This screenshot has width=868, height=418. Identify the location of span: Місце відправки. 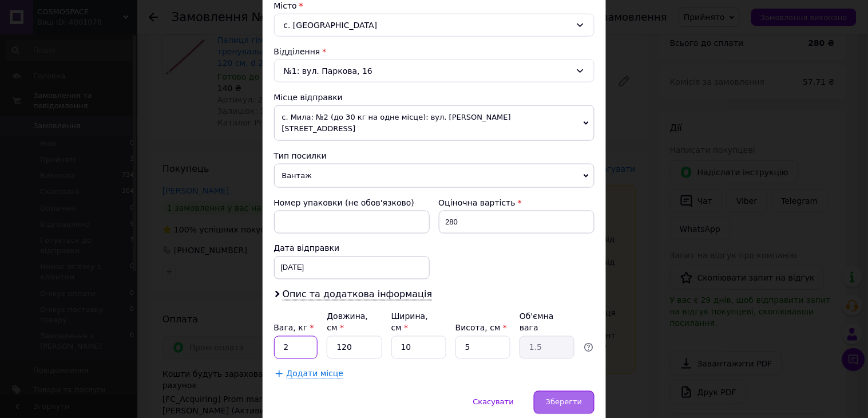
(309, 98).